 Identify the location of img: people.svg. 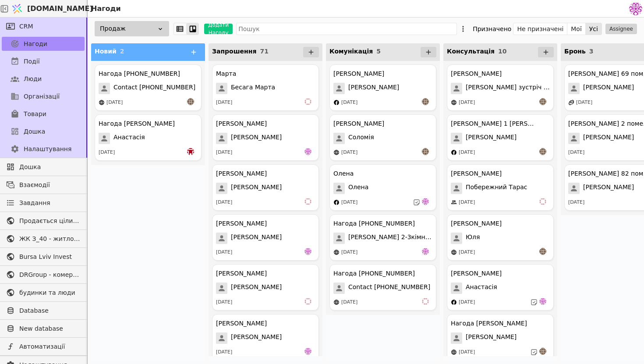
(454, 202).